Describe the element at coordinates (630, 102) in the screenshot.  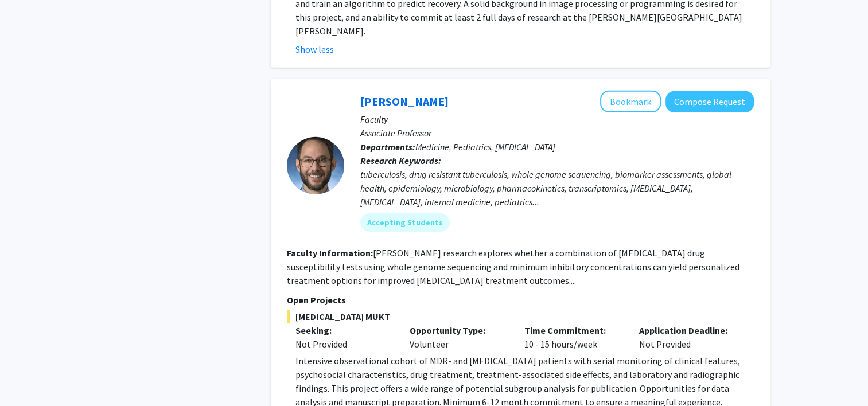
I see `button: Add Jeffrey Tornheim to Bookmarks` at that location.